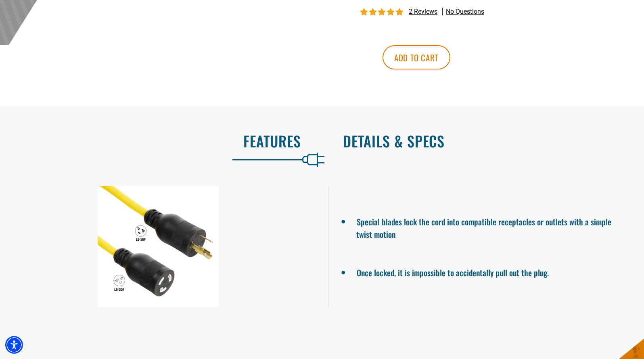 Image resolution: width=644 pixels, height=359 pixels. Describe the element at coordinates (383, 12) in the screenshot. I see `span: 5.00 stars` at that location.